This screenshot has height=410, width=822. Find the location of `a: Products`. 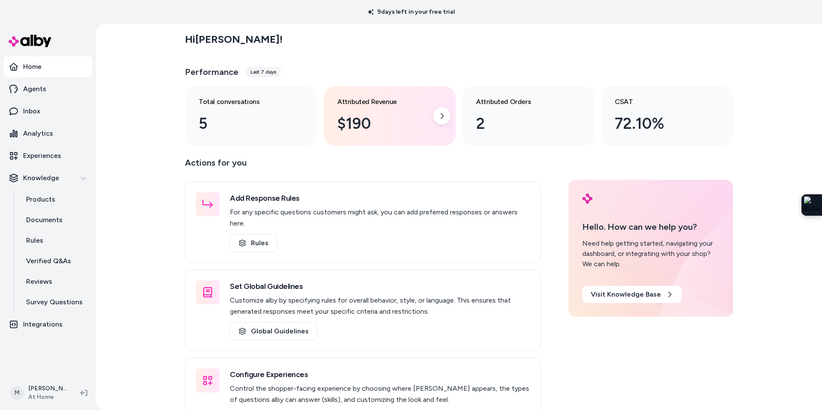

a: Products is located at coordinates (55, 200).